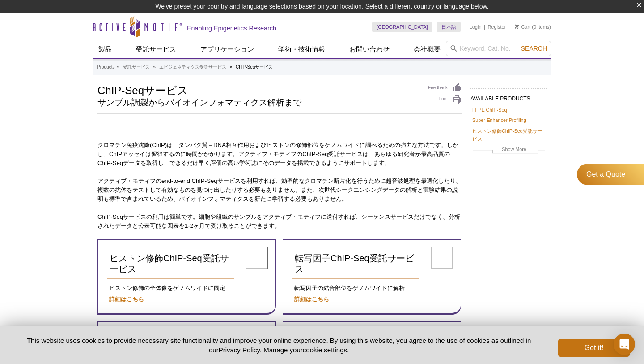 The height and width of the screenshot is (364, 644). I want to click on p: This website uses cookies to provide necessary site functionality and improve your online experie..., so click(279, 345).